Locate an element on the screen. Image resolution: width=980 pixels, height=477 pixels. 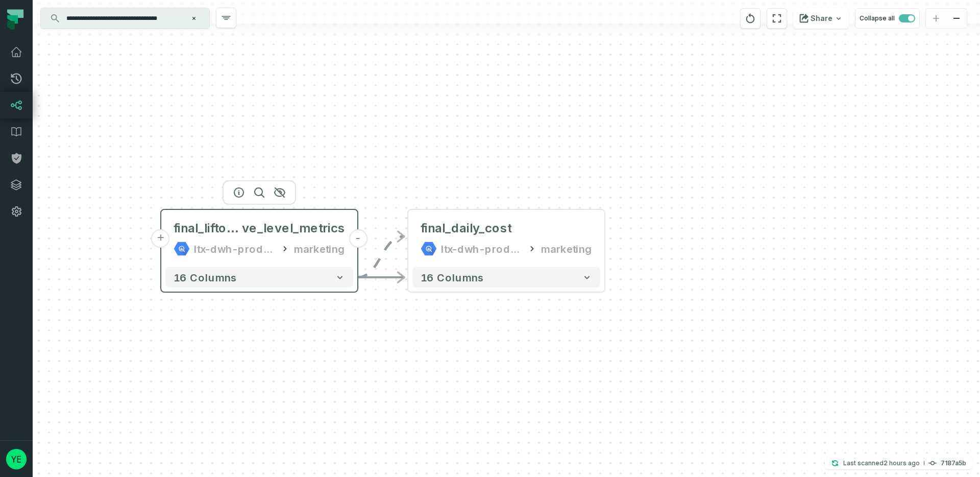
span: final_liftoff_creati is located at coordinates (207, 228).